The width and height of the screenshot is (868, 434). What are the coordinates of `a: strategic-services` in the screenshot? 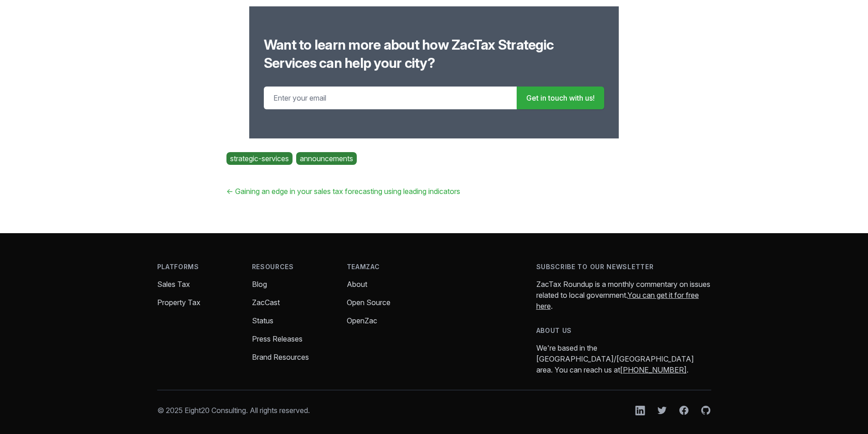 It's located at (259, 159).